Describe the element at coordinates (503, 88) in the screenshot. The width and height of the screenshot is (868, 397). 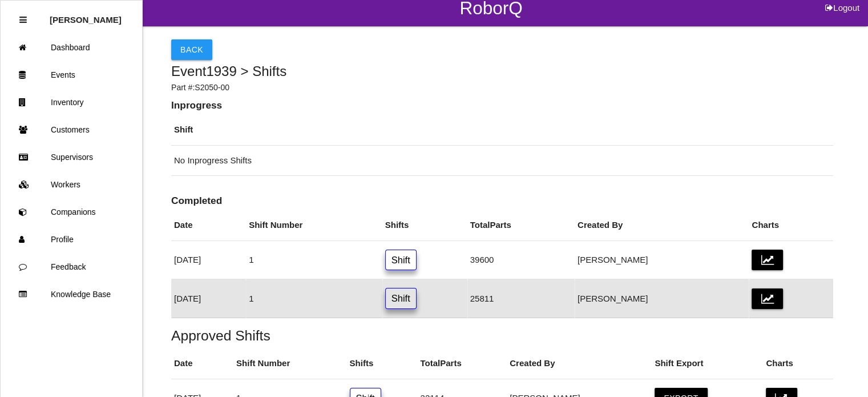
I see `p: Part #: S2050-00` at that location.